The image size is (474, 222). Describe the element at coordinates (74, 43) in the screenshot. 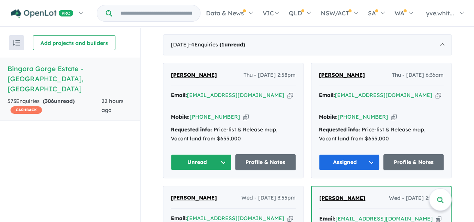

I see `button: Add projects and builders` at that location.